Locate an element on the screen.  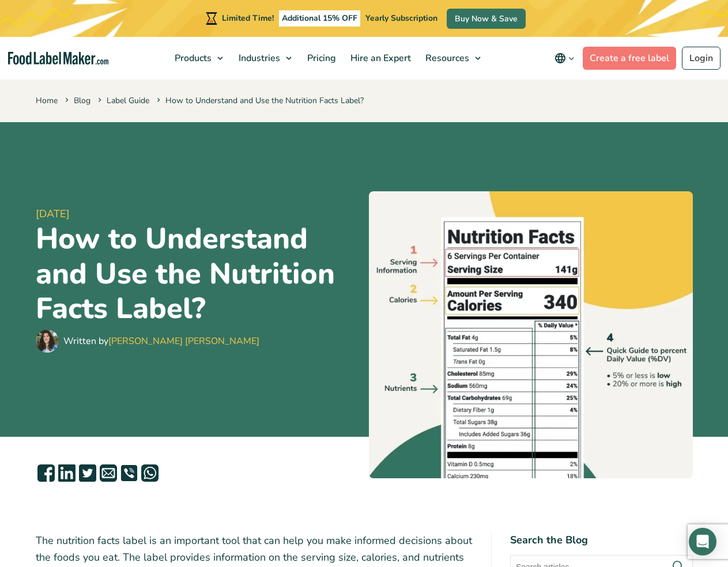
span: How to Understand and Use the Nutrition Facts Label? is located at coordinates (259, 100).